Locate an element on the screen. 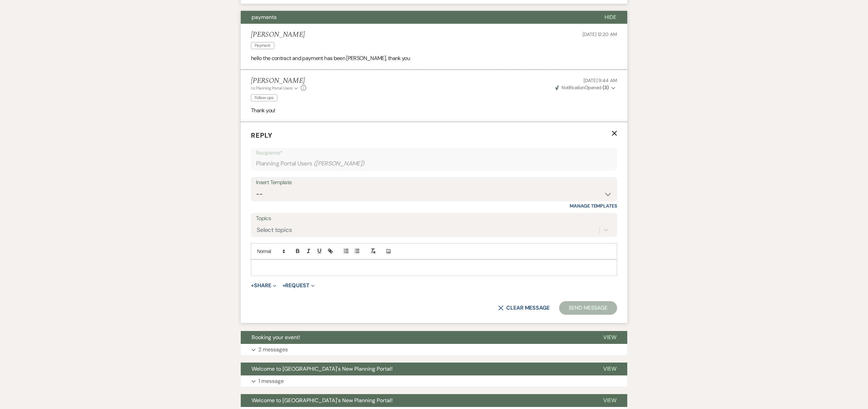  a: Manage Templates is located at coordinates (594, 206).